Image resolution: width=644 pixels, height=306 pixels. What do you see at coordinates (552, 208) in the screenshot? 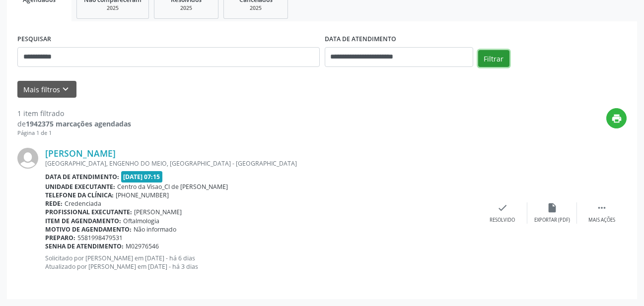
I see `i: insert_drive_file` at bounding box center [552, 208].